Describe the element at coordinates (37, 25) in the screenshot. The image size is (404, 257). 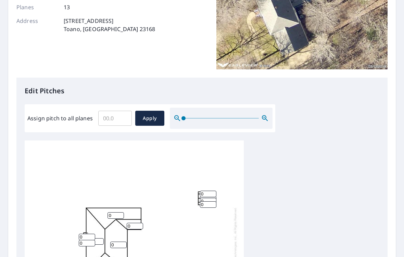
I see `p: Address` at that location.